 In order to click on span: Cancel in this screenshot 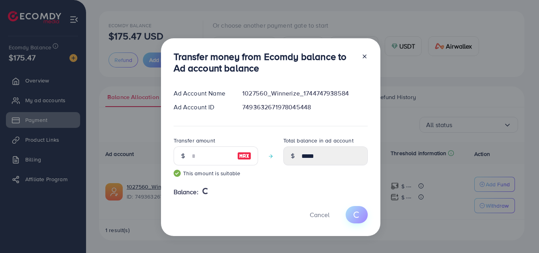, I will do `click(319, 215)`.